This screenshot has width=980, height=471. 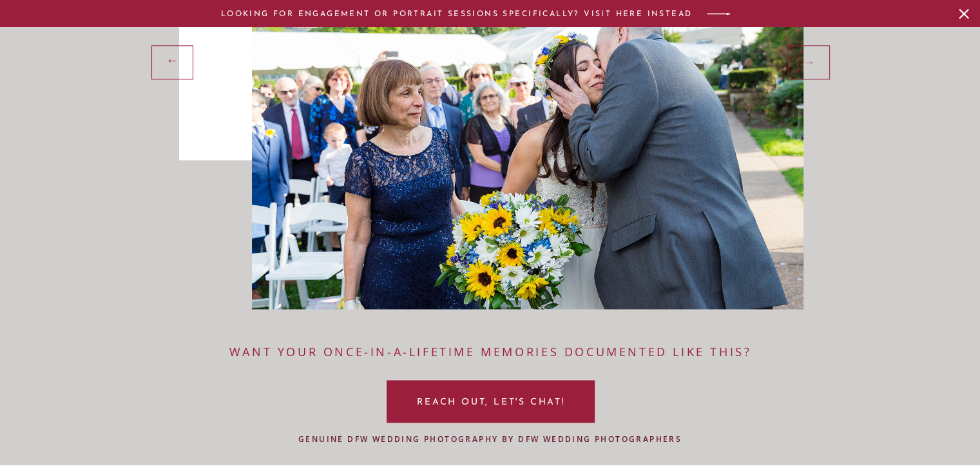 What do you see at coordinates (491, 352) in the screenshot?
I see `p: Want your once-in-a-lifetime memories documented LIKE THIS?` at bounding box center [491, 352].